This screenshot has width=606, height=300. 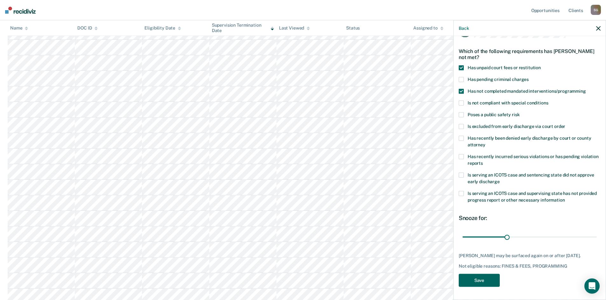 What do you see at coordinates (353, 28) in the screenshot?
I see `div: Status` at bounding box center [353, 28].